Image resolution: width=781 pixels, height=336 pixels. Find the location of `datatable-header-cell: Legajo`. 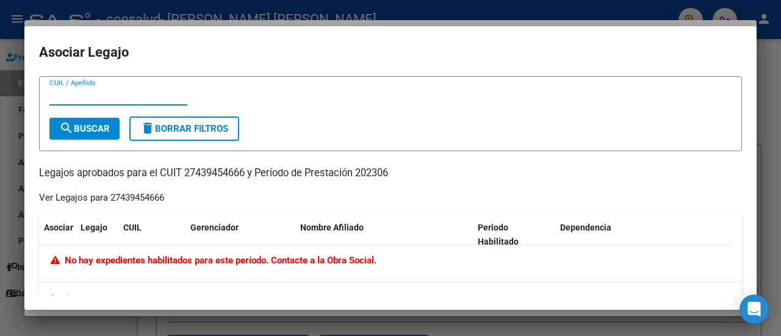

datatable-header-cell: Legajo is located at coordinates (97, 235).